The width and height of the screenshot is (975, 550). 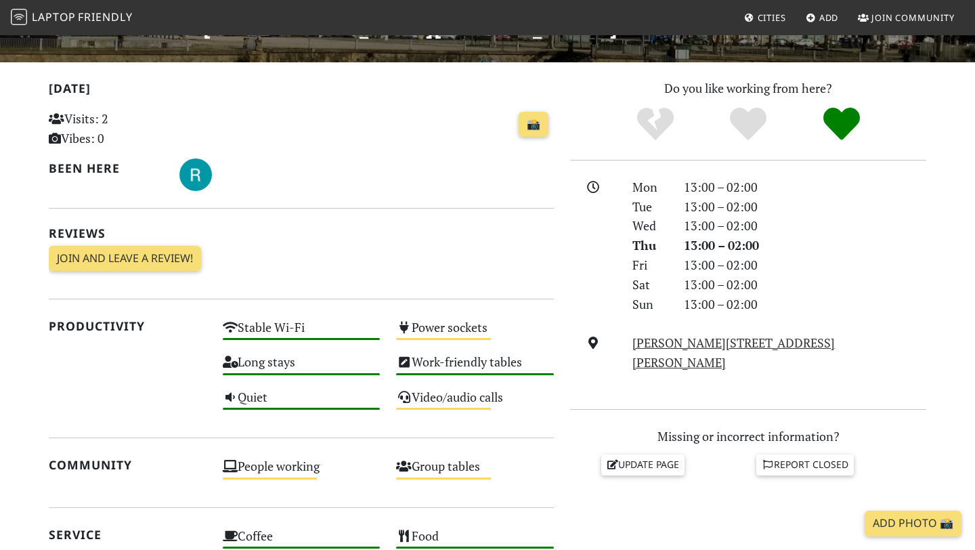 What do you see at coordinates (650, 187) in the screenshot?
I see `div: Mon` at bounding box center [650, 187].